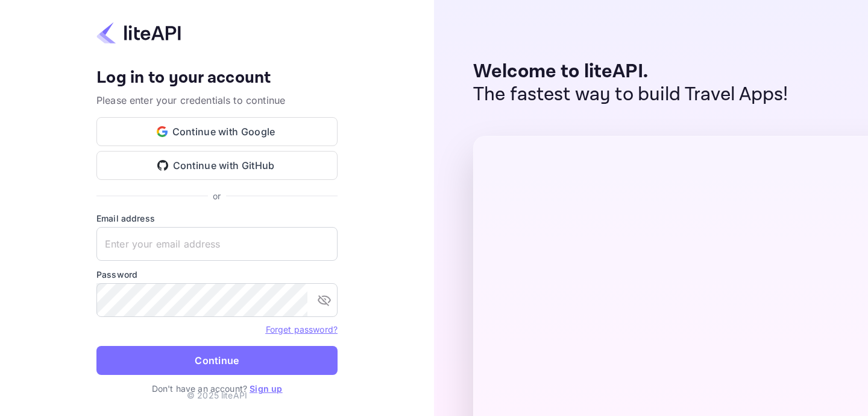  Describe the element at coordinates (266, 388) in the screenshot. I see `a: Sign up` at that location.